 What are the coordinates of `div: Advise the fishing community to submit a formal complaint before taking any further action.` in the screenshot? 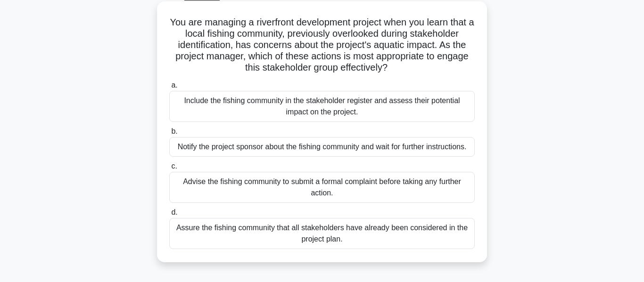 It's located at (322, 188).